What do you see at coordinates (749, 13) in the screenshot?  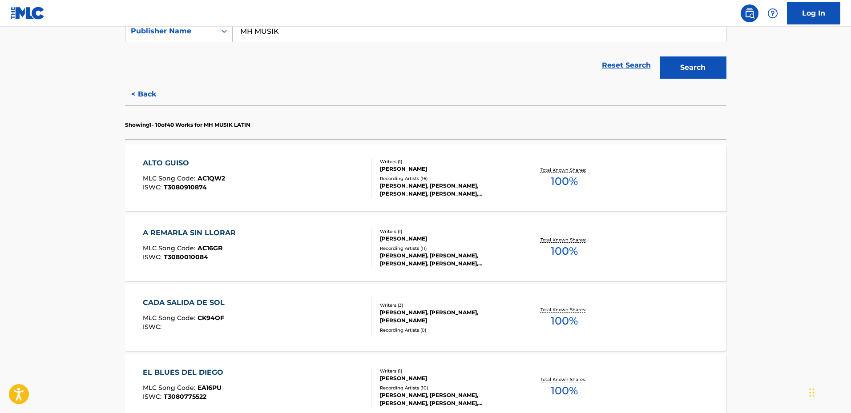 I see `a: Public Search` at bounding box center [749, 13].